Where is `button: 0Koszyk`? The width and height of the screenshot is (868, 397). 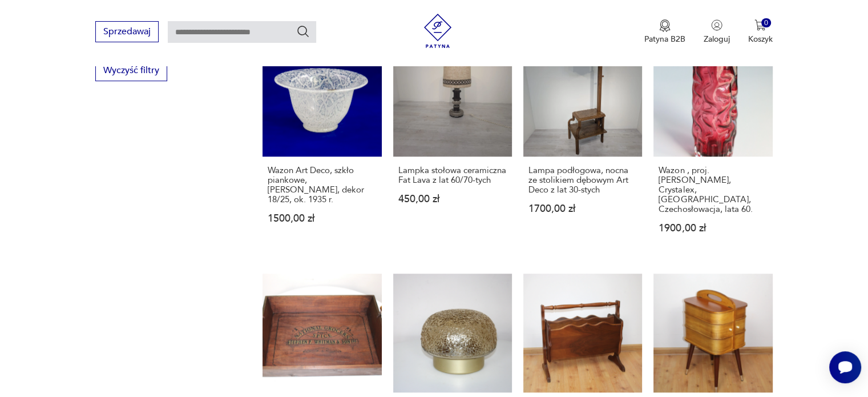
button: 0Koszyk is located at coordinates (760, 32).